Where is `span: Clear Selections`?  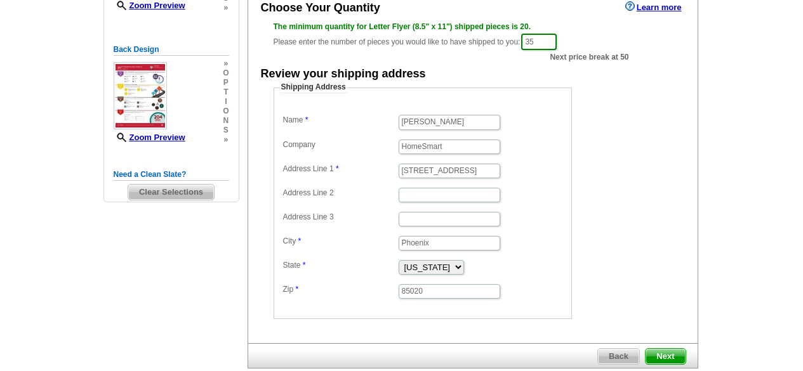 span: Clear Selections is located at coordinates (171, 192).